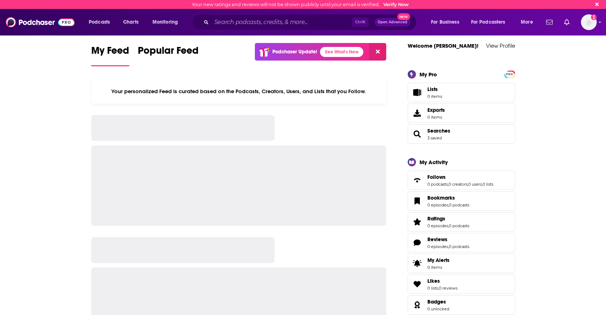 This screenshot has height=315, width=606. Describe the element at coordinates (438, 260) in the screenshot. I see `span: My Alerts` at that location.